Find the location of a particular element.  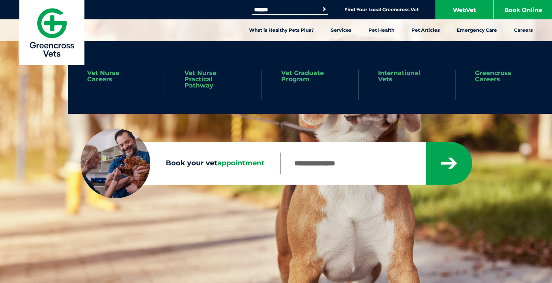

a: International Vets is located at coordinates (407, 76).